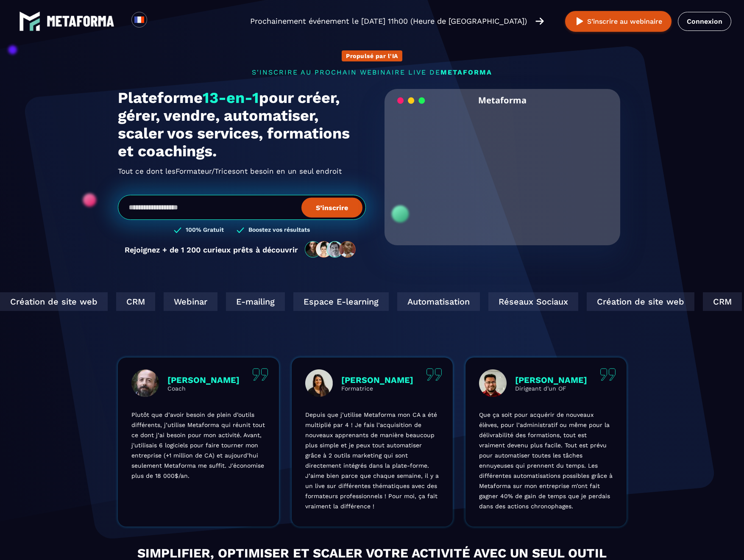 This screenshot has width=744, height=560. Describe the element at coordinates (198, 445) in the screenshot. I see `p: Plutôt que d’avoir besoin de plein d’outils différents, j’utilise Metaforma qui réunit tout ce do...` at that location.